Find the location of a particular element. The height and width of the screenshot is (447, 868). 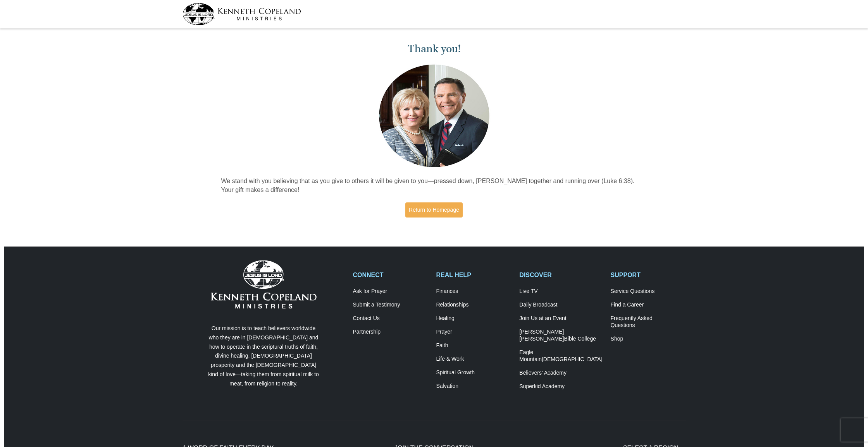

a: Partnership is located at coordinates (390, 332).